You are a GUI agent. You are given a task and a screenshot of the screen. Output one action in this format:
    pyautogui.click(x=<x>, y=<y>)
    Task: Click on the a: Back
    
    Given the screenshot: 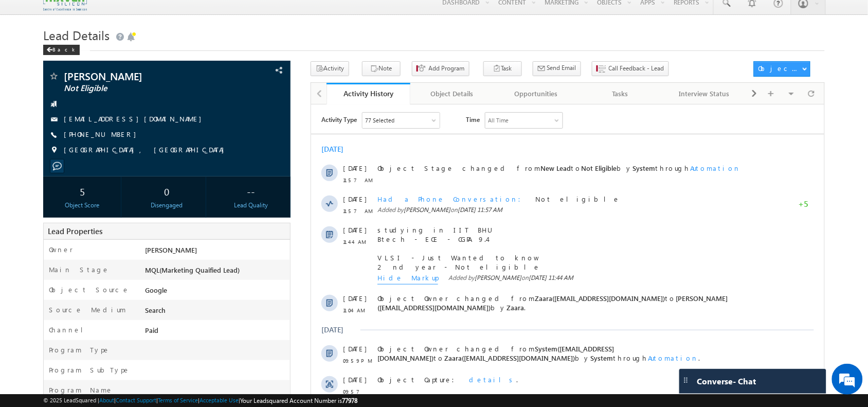 What is the action you would take?
    pyautogui.click(x=64, y=48)
    